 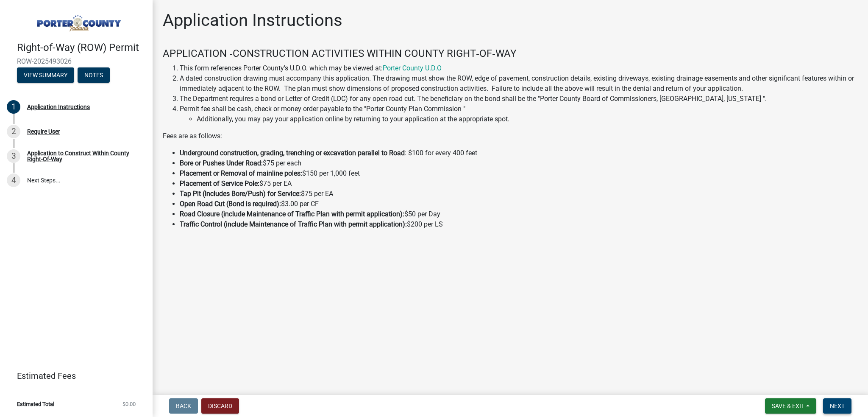 What do you see at coordinates (220, 406) in the screenshot?
I see `button: Discard` at bounding box center [220, 406].